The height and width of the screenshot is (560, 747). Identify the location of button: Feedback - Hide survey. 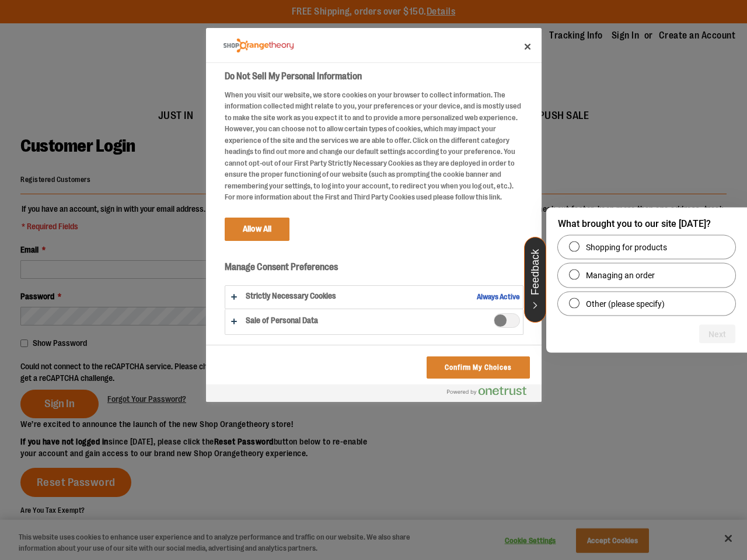
(535, 280).